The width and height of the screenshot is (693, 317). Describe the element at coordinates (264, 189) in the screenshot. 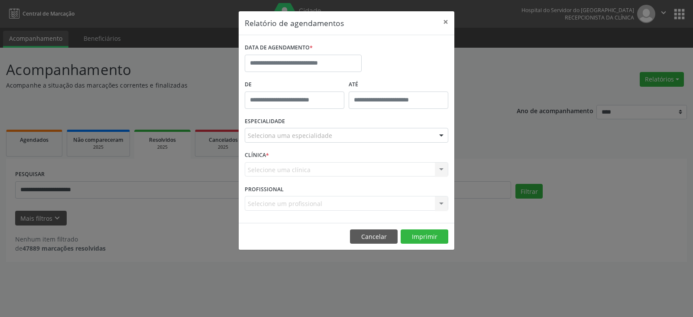

I see `label: PROFISSIONAL` at that location.